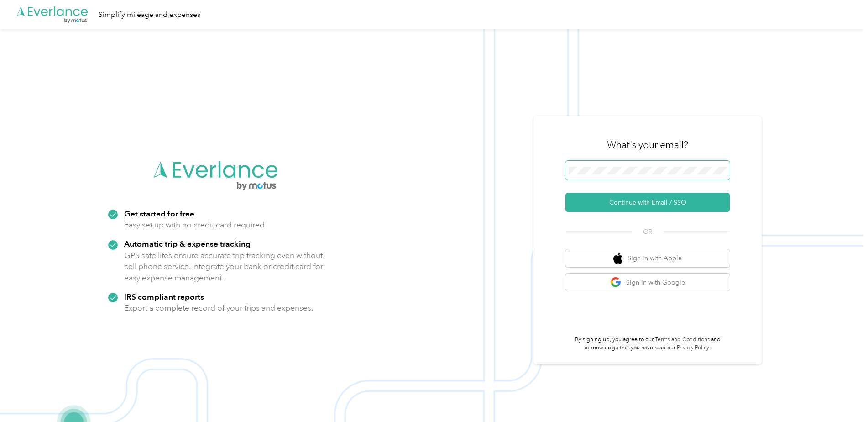  I want to click on img: apple logo, so click(618, 258).